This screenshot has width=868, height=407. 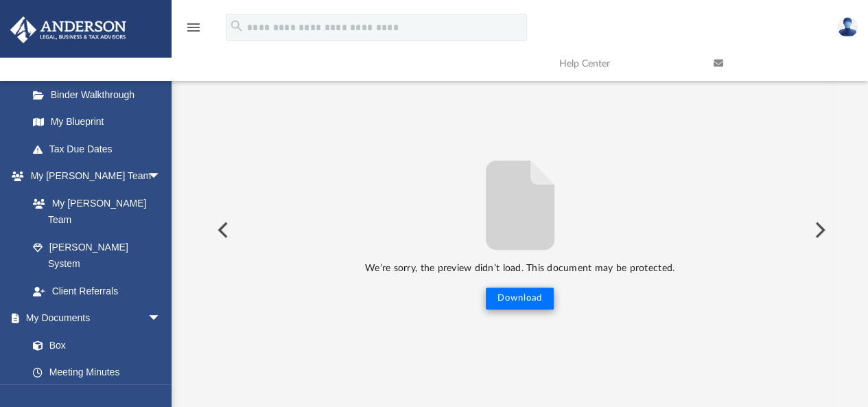 What do you see at coordinates (194, 31) in the screenshot?
I see `a: menu` at bounding box center [194, 31].